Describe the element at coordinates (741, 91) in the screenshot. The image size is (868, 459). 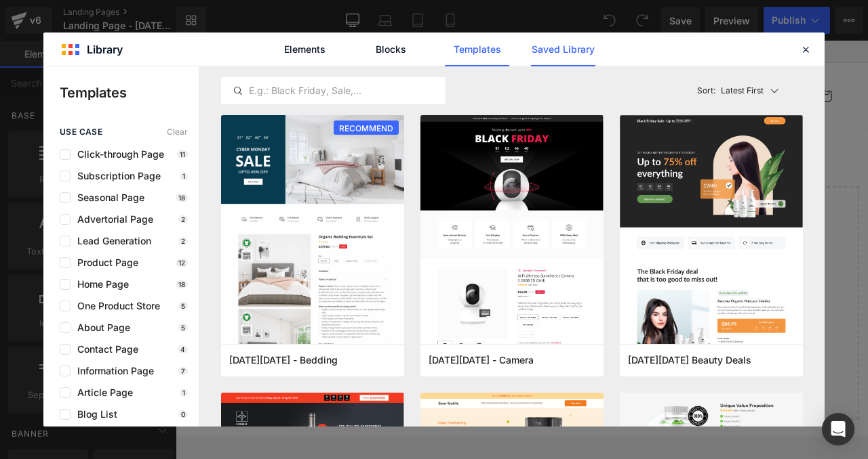
I see `p: Latest First` at that location.